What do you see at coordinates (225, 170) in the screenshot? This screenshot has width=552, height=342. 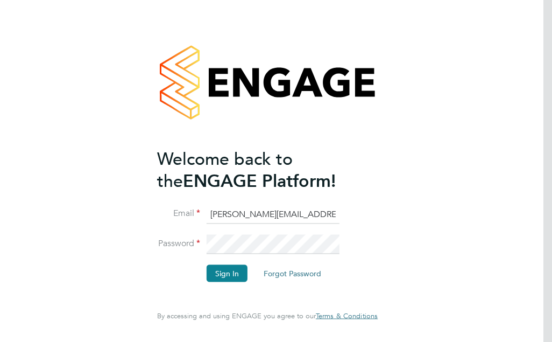 I see `span: Welcome back to the` at bounding box center [225, 170].